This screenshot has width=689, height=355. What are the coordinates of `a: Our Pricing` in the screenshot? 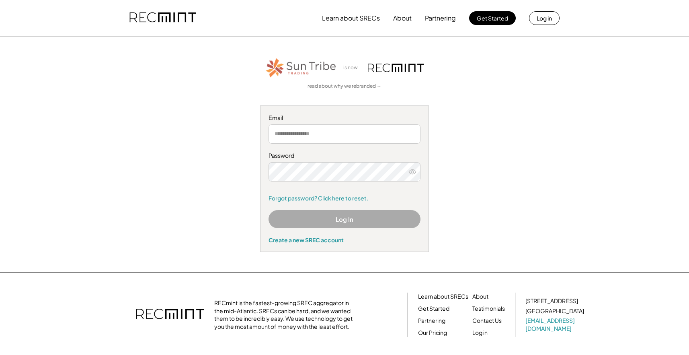 It's located at (433, 333).